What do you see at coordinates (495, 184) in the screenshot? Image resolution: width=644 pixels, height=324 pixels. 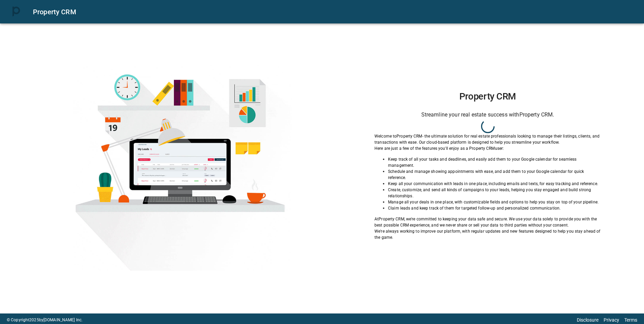 I see `p: Keep all your communication with leads in one place, including emails and texts, for easy trackin...` at bounding box center [495, 184].